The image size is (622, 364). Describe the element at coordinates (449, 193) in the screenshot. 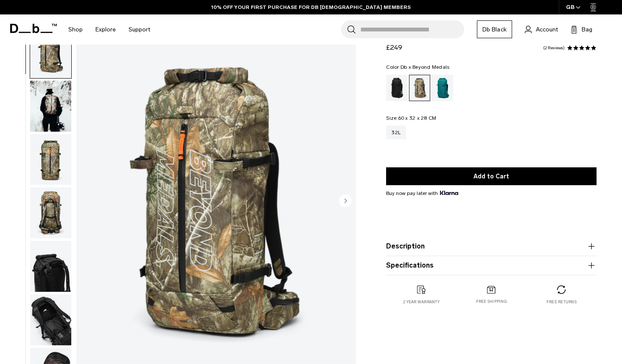

I see `img: {"height" => 20, "alt" => "Klarna"}` at that location.